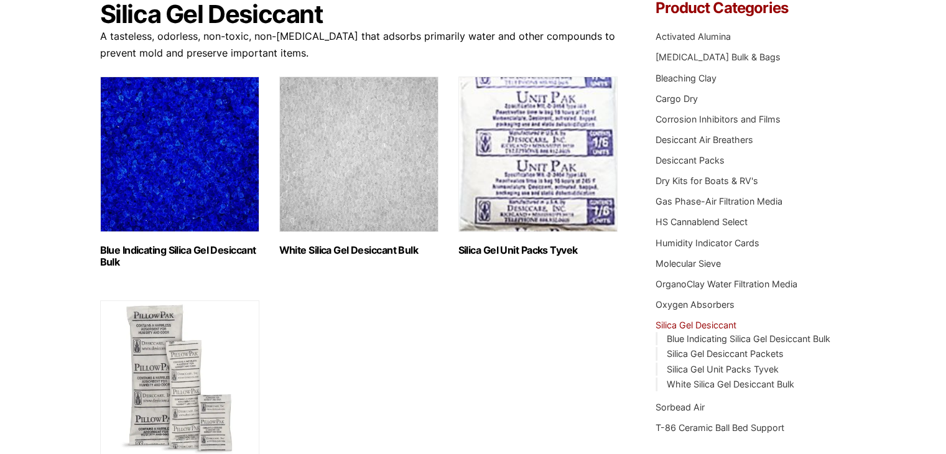 Image resolution: width=946 pixels, height=454 pixels. Describe the element at coordinates (359, 154) in the screenshot. I see `img: White Silica Gel Desiccant Bulk` at that location.